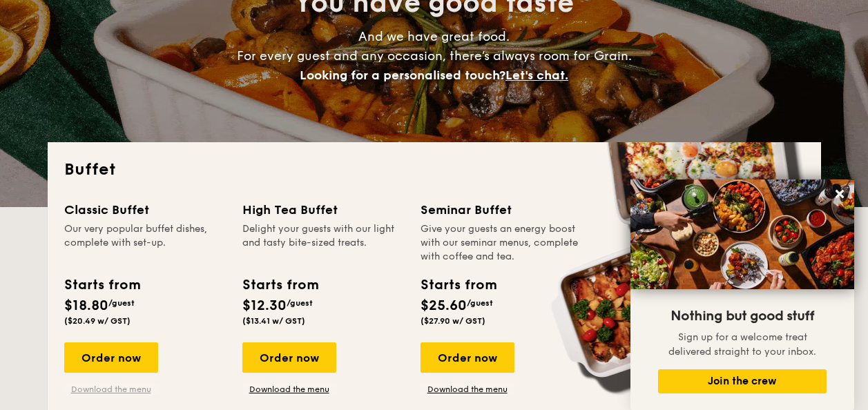 The width and height of the screenshot is (868, 410). I want to click on img: DSC07876-Edit02-Large.jpeg, so click(742, 234).